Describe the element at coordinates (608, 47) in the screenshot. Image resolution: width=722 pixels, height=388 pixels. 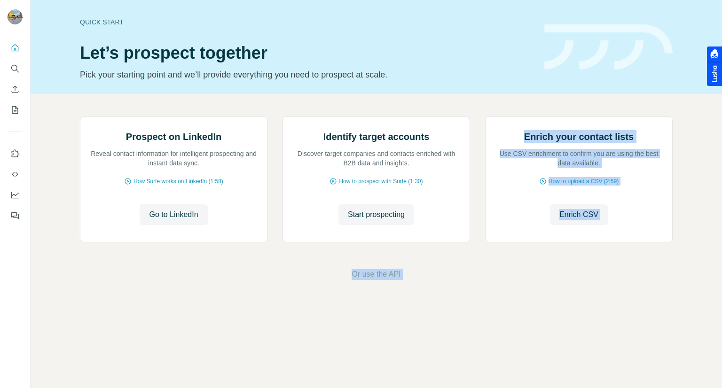
I see `img: banner` at that location.